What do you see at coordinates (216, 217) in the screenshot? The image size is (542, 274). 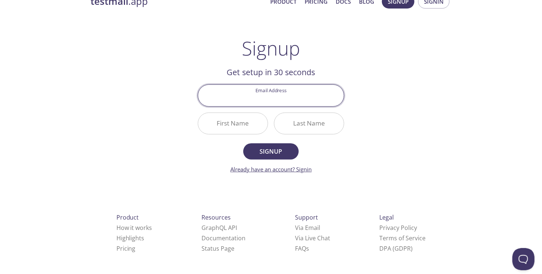 I see `span: Resources` at bounding box center [216, 217].